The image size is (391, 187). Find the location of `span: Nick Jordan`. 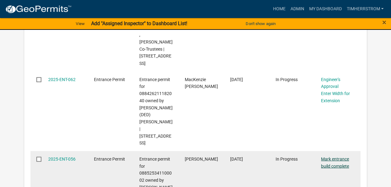

span: Nick Jordan is located at coordinates (201, 159).